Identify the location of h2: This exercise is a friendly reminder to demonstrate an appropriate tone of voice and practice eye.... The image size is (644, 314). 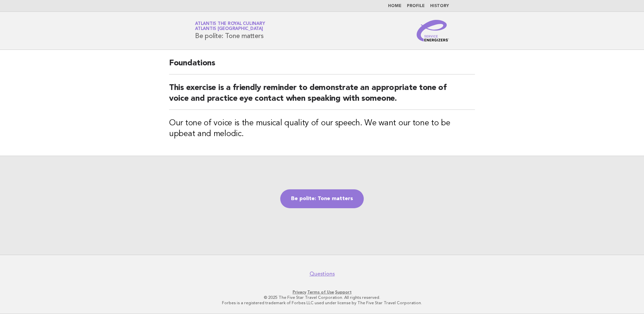
(322, 96).